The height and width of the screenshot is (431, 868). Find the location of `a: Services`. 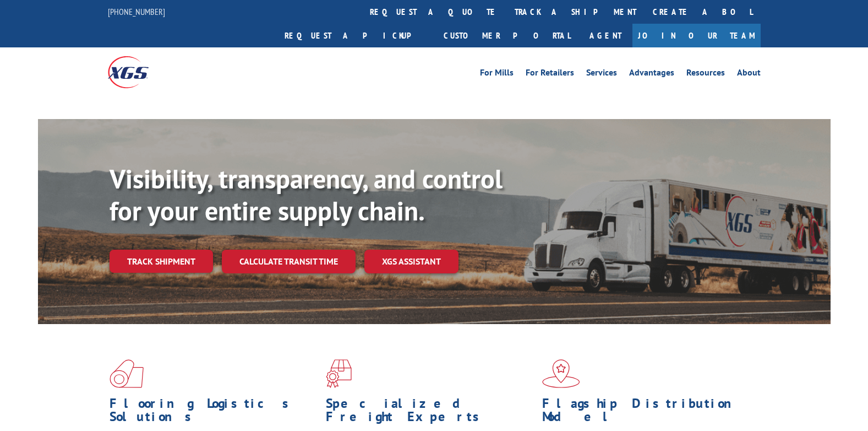

a: Services is located at coordinates (601, 74).